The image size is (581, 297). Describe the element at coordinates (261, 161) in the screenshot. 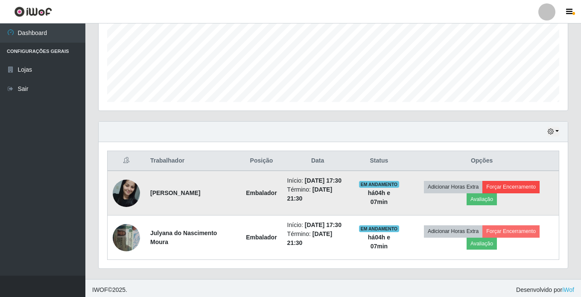

I see `th: Posição` at that location.